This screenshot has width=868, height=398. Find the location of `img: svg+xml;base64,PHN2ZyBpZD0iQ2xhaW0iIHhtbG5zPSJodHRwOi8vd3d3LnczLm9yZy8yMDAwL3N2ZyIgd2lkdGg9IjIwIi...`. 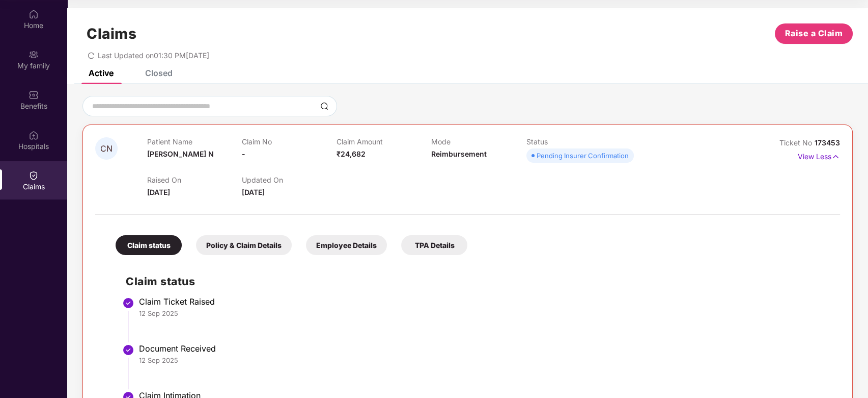

img: svg+xml;base64,PHN2ZyBpZD0iQ2xhaW0iIHhtbG5zPSJodHRwOi8vd3d3LnczLm9yZy8yMDAwL3N2ZyIgd2lkdGg9IjIwIi... is located at coordinates (34, 175).